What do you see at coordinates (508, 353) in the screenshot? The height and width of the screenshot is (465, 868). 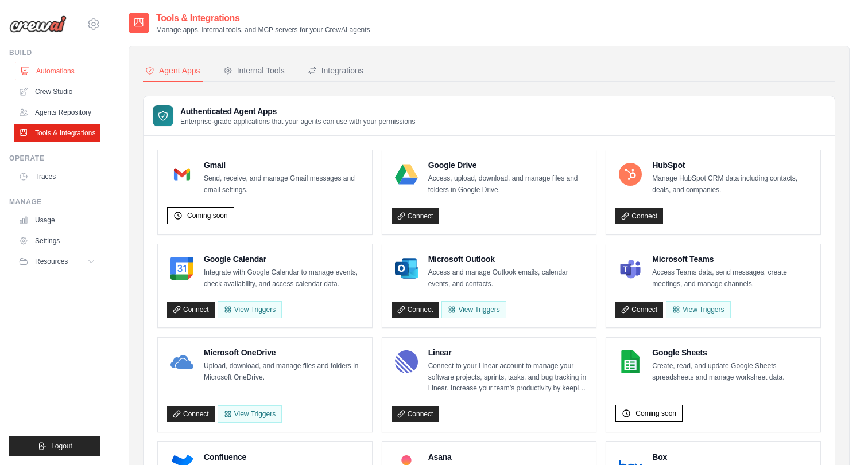 I see `h4: Linear` at bounding box center [508, 353].